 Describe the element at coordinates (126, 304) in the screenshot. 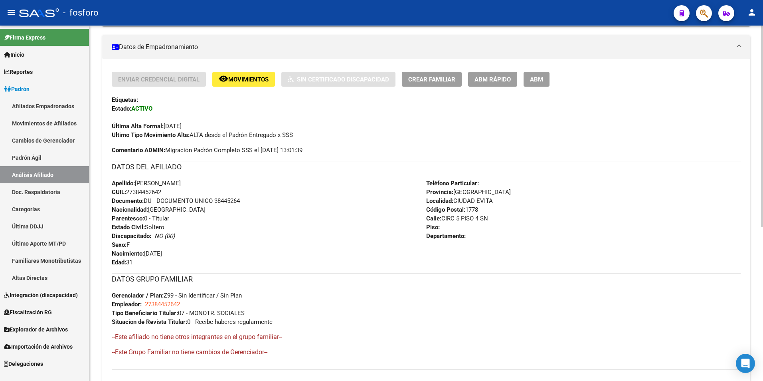

I see `strong: Empleador:` at that location.